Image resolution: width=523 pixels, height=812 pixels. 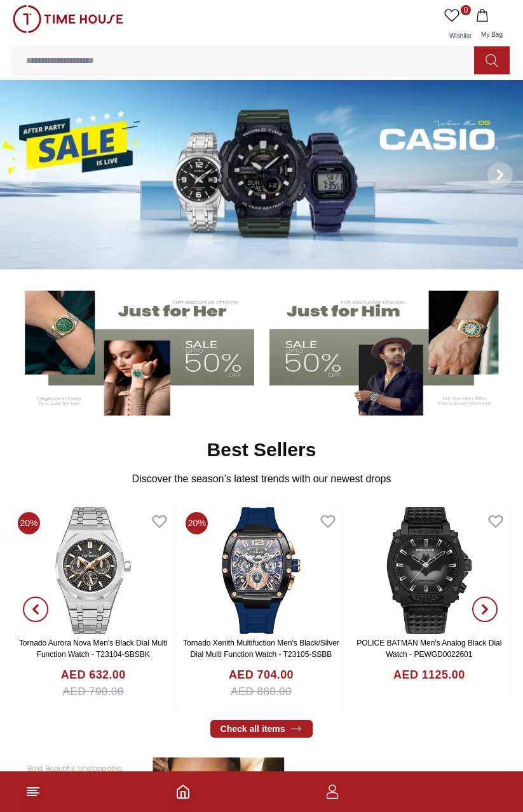 I want to click on img: Tornado Xenith Multifuction Men's Black/Silver Dial Multi Function Watch - T23105-SSBB, so click(x=260, y=570).